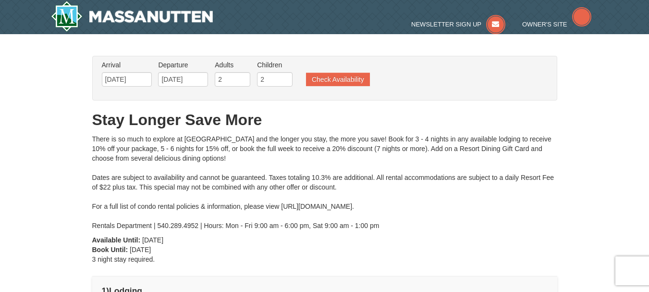 This screenshot has height=292, width=649. Describe the element at coordinates (132, 16) in the screenshot. I see `a: Massanutten Resort` at that location.